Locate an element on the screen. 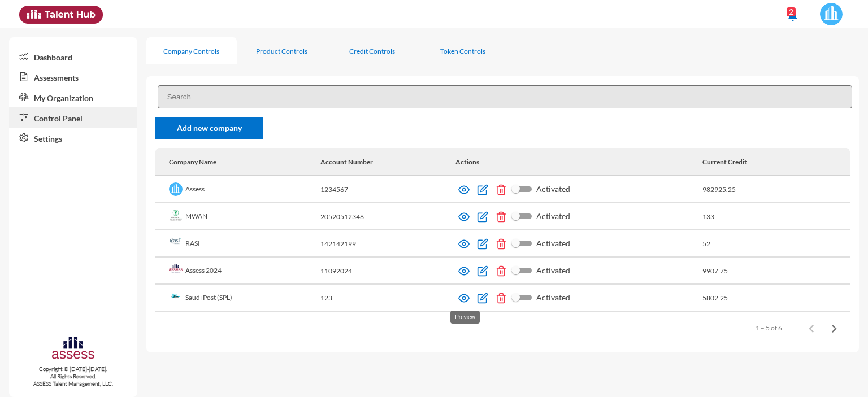  td: Assess 2024 is located at coordinates (238, 271).